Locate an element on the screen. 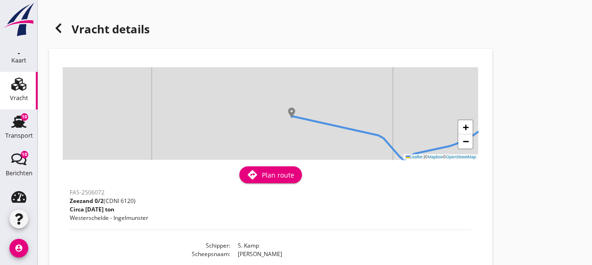 The width and height of the screenshot is (592, 265). p: Westerschelde - Ingelmunster is located at coordinates (109, 218).